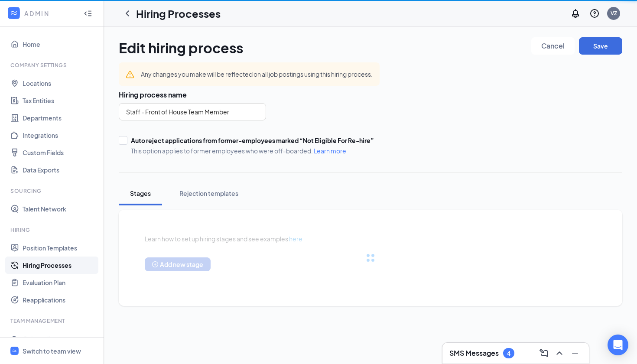 This screenshot has height=364, width=637. What do you see at coordinates (59, 282) in the screenshot?
I see `a: Evaluation Plan` at bounding box center [59, 282].